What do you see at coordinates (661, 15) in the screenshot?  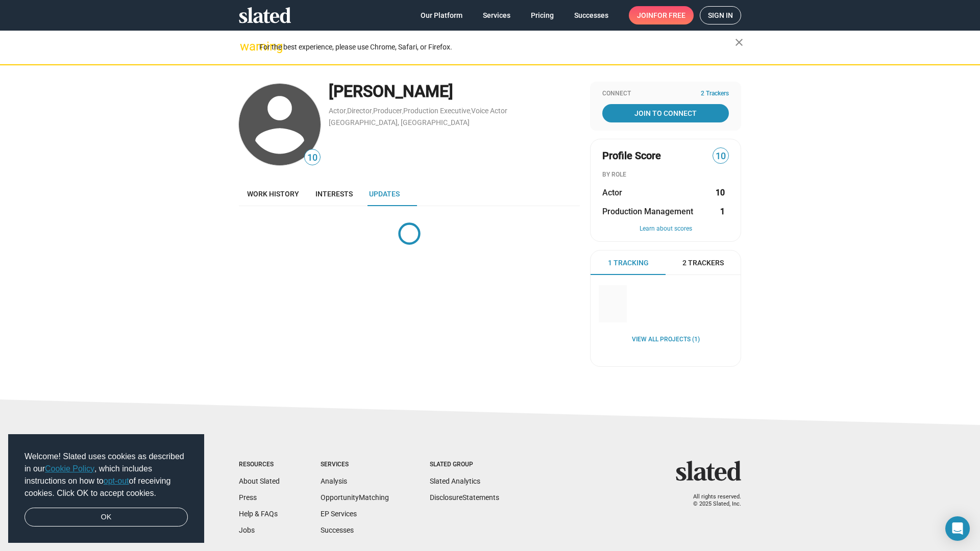 I see `span: Join` at bounding box center [661, 15].